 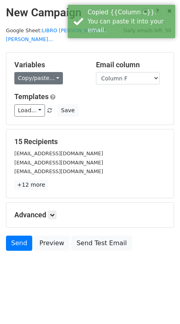 I want to click on h5: Advanced, so click(x=90, y=215).